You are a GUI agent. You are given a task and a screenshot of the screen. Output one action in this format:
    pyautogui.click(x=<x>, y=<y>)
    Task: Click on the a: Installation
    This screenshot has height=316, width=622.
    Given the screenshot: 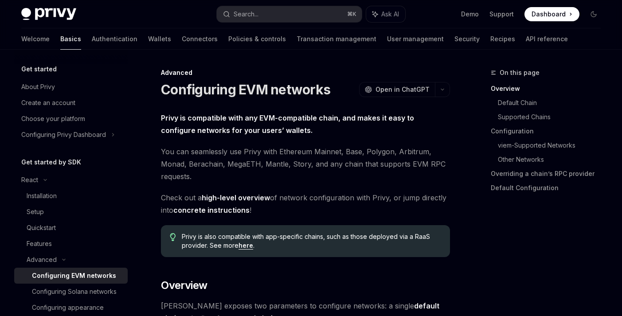 What is the action you would take?
    pyautogui.click(x=71, y=196)
    